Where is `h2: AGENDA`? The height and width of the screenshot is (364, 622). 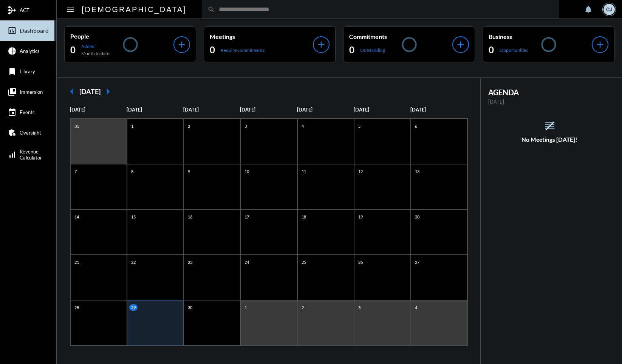
h2: AGENDA is located at coordinates (550, 92).